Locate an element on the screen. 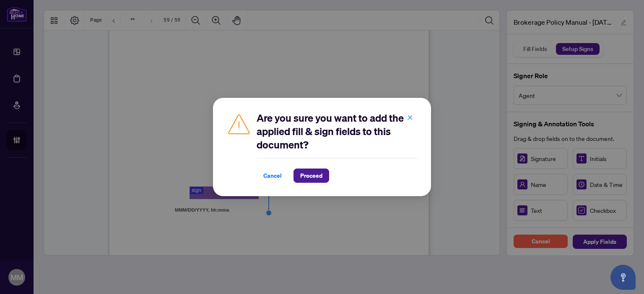 The width and height of the screenshot is (644, 294). span: close is located at coordinates (410, 118).